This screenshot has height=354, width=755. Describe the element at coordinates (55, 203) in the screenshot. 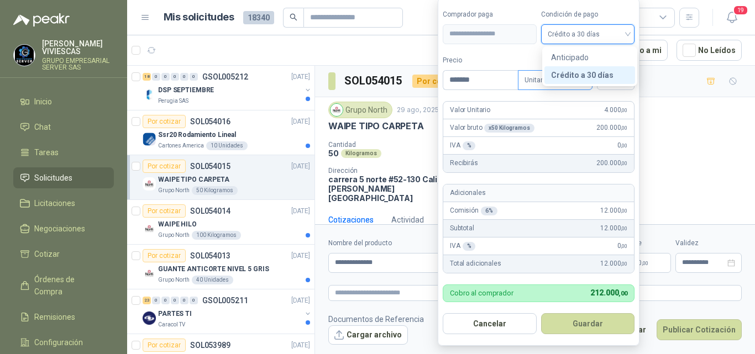

I see `span: Licitaciones` at that location.